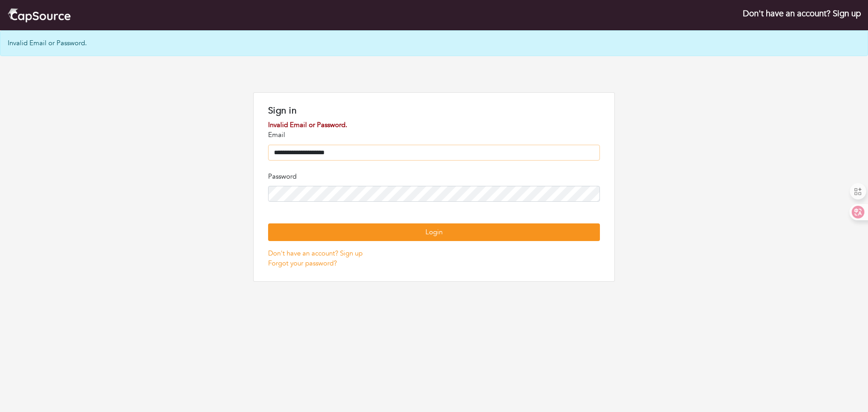 This screenshot has width=868, height=412. I want to click on a: Forgot your password?, so click(302, 263).